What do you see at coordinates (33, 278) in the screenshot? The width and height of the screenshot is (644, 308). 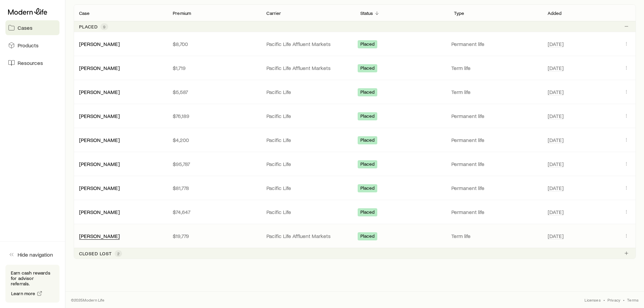 I see `p: Earn cash rewards for advisor referrals.` at bounding box center [33, 278].